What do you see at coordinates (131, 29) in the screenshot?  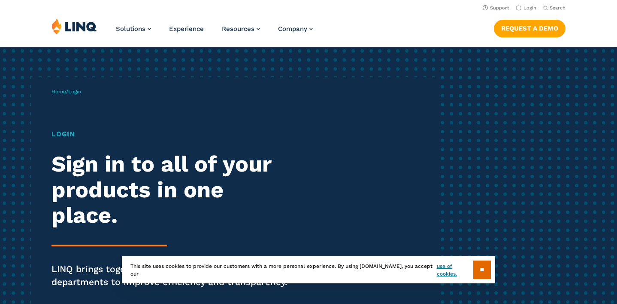 I see `span: Solutions` at bounding box center [131, 29].